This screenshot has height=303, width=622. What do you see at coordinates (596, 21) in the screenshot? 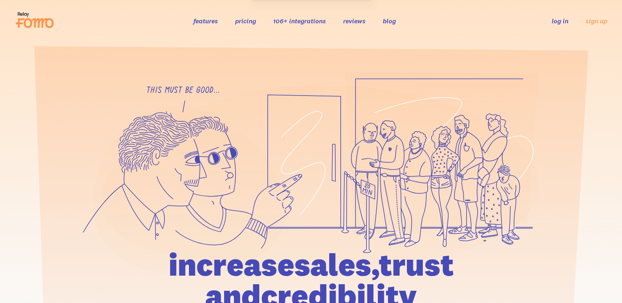
I see `a: sign up` at bounding box center [596, 21].